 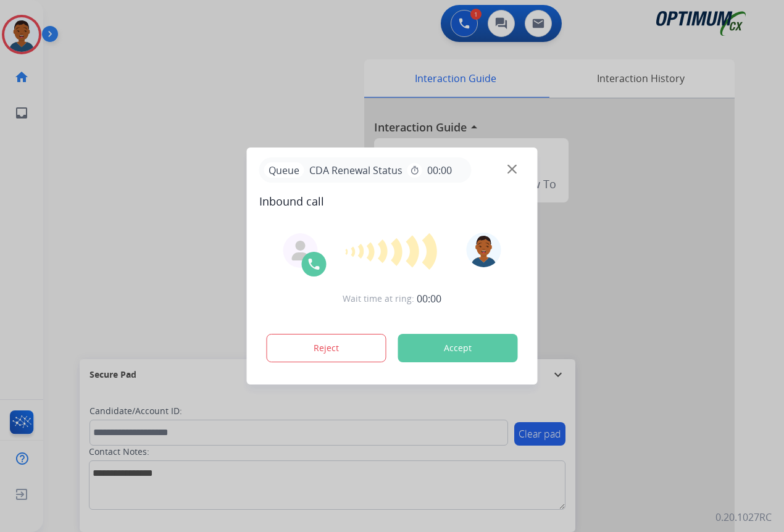 I want to click on mat-icon: timer, so click(x=415, y=170).